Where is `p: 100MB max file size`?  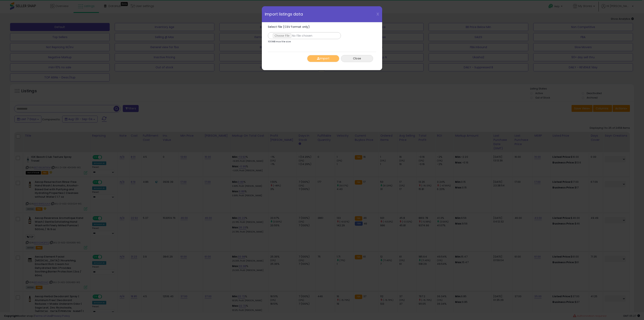
p: 100MB max file size is located at coordinates (279, 42).